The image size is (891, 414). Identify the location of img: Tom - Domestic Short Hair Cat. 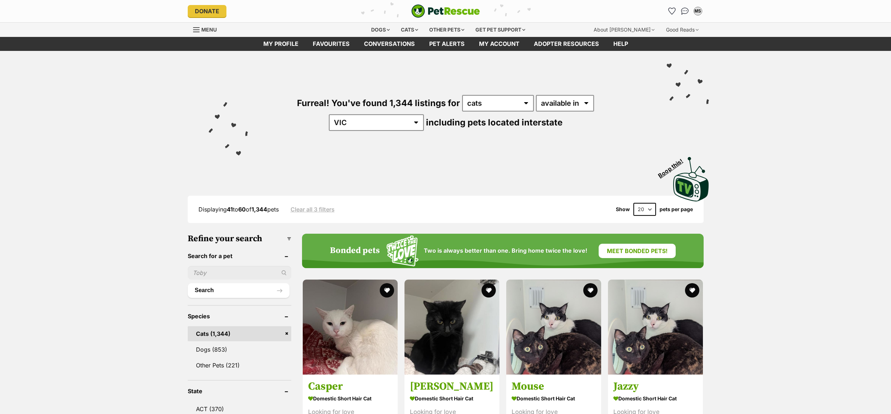
(452, 327).